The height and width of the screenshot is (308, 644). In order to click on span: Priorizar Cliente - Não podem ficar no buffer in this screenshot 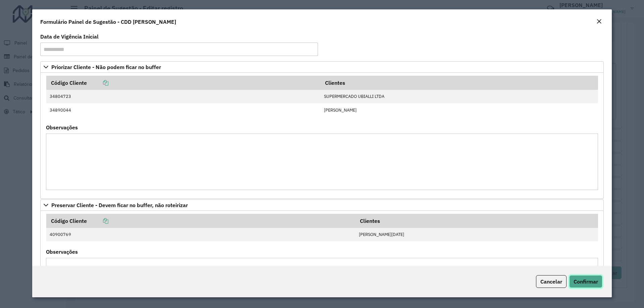, I will do `click(106, 67)`.